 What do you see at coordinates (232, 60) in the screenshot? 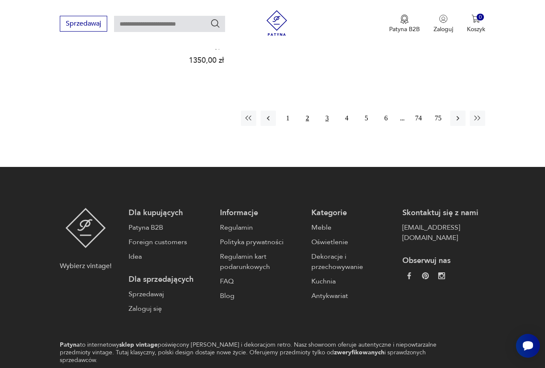
I see `p: 1350,00 zł` at bounding box center [232, 60].